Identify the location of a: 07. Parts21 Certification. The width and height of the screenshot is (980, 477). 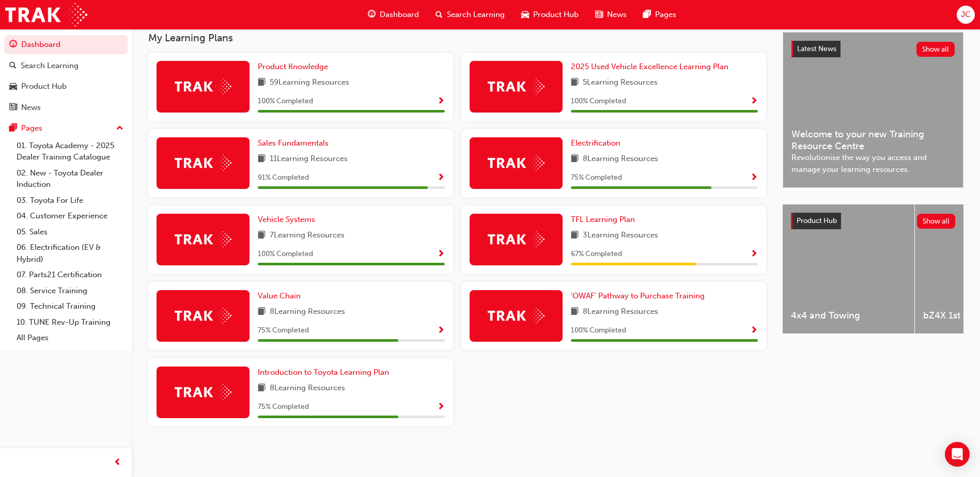
(70, 275).